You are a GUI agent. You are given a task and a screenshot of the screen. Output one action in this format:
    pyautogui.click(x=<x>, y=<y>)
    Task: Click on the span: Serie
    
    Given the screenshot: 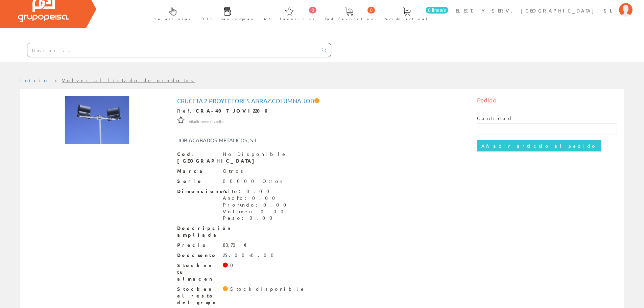 What is the action you would take?
    pyautogui.click(x=197, y=181)
    